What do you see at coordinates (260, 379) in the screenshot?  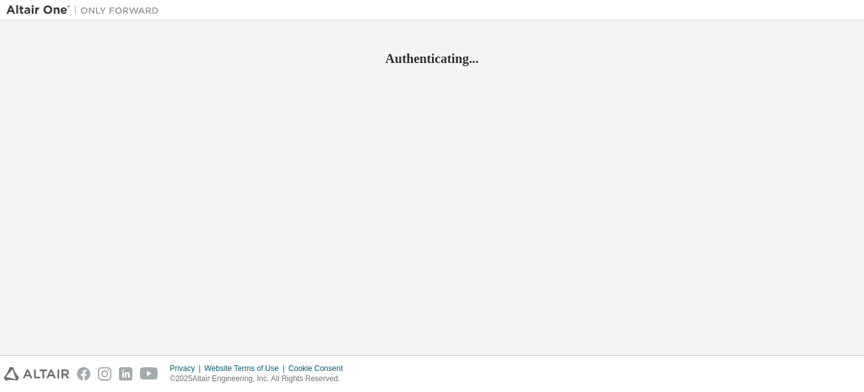 I see `p: © 2025 Altair Engineering, Inc. All Rights Reserved.` at bounding box center [260, 379].